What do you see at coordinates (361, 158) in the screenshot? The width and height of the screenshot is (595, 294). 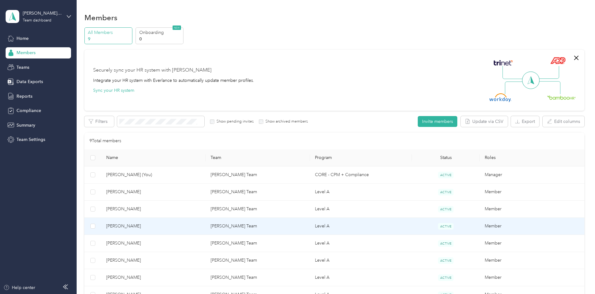 I see `th: Program` at bounding box center [361, 158].